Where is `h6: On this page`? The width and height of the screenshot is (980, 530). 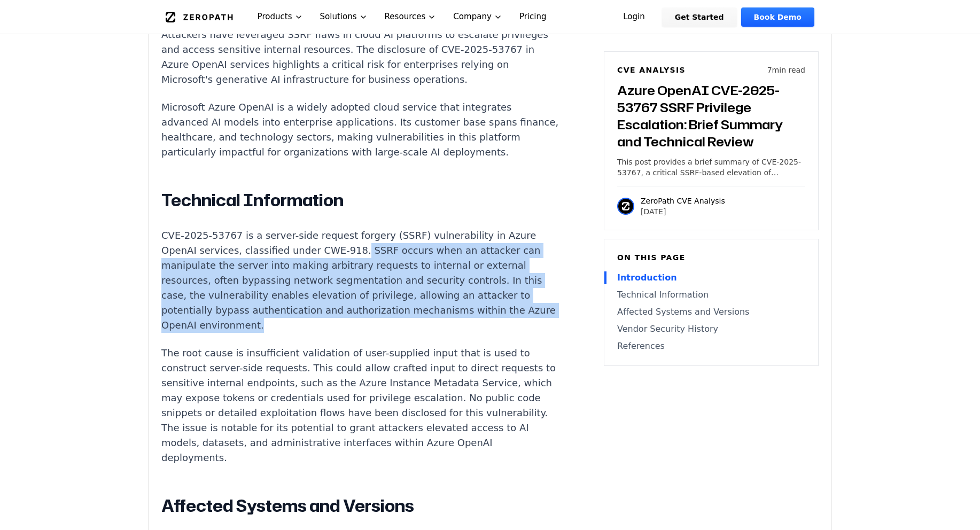 h6: On this page is located at coordinates (711, 258).